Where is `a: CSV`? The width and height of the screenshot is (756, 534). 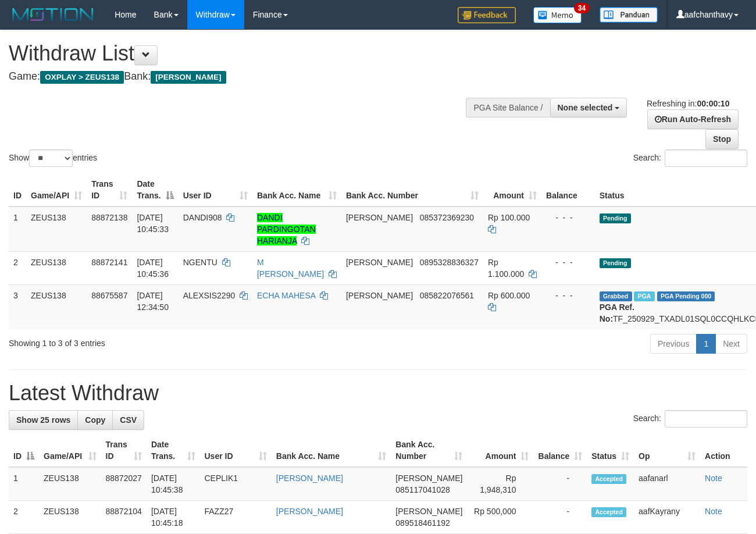 a: CSV is located at coordinates (128, 420).